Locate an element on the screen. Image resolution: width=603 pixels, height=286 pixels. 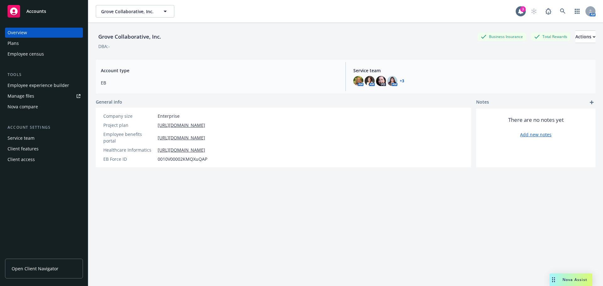
span: Account type is located at coordinates (219, 70).